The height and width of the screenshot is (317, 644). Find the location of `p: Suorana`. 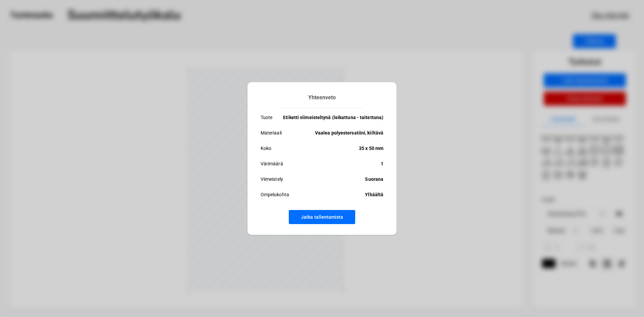

p: Suorana is located at coordinates (374, 179).